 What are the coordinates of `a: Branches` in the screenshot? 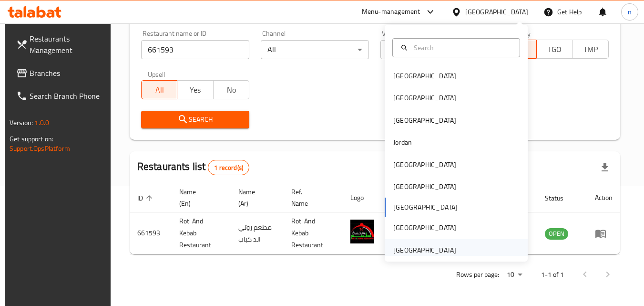 It's located at (61, 73).